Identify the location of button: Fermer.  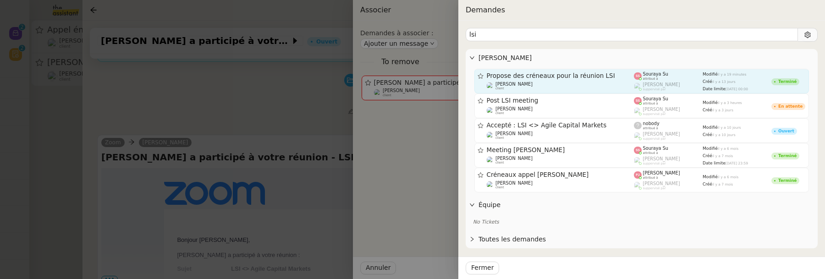
(482, 268).